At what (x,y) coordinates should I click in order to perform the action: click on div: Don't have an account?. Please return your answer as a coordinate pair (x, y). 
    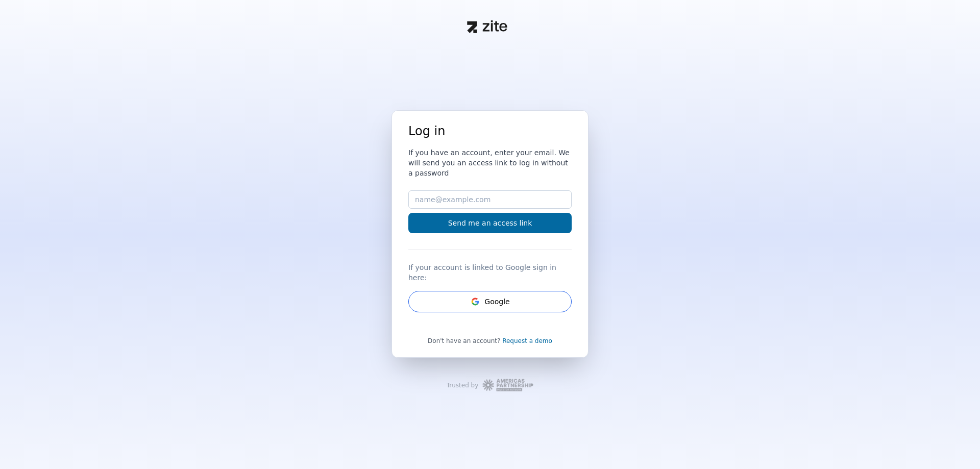
    Looking at the image, I should click on (490, 341).